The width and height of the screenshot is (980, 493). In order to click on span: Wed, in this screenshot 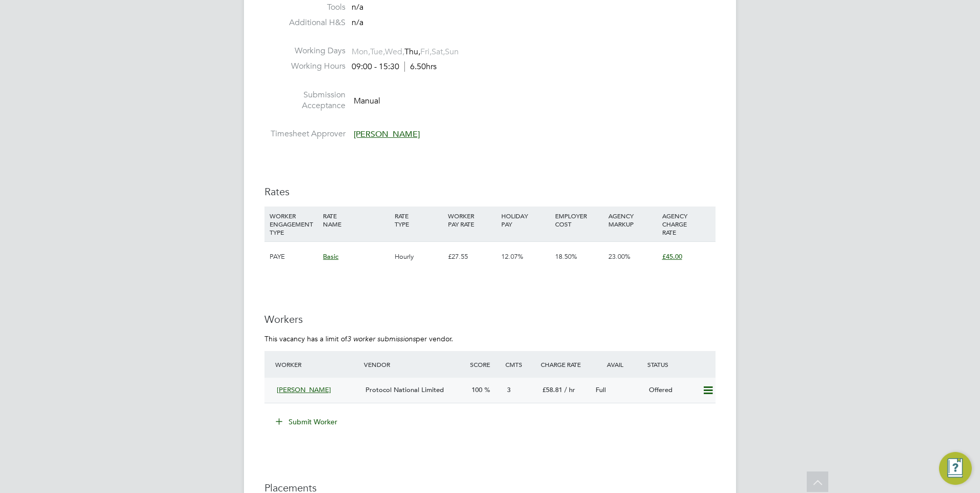, I will do `click(394, 51)`.